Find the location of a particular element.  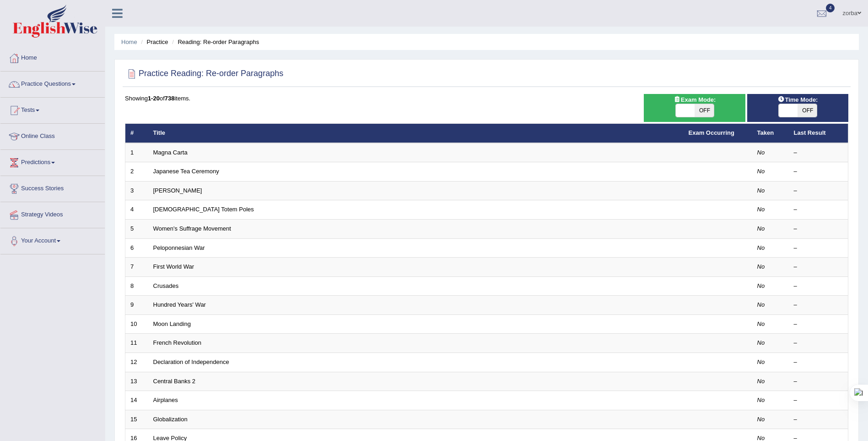

td: 12 is located at coordinates (137, 362).